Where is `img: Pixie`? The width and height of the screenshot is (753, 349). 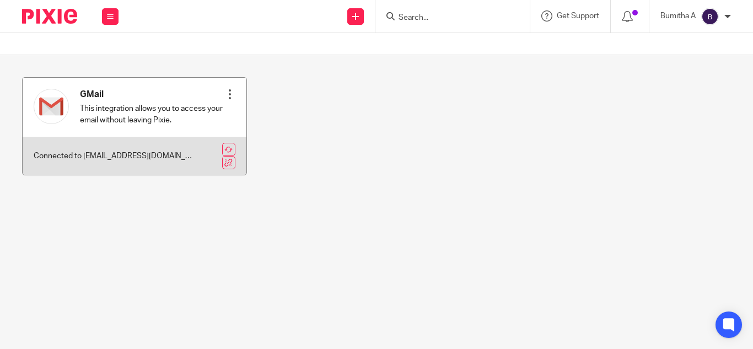
img: Pixie is located at coordinates (50, 16).